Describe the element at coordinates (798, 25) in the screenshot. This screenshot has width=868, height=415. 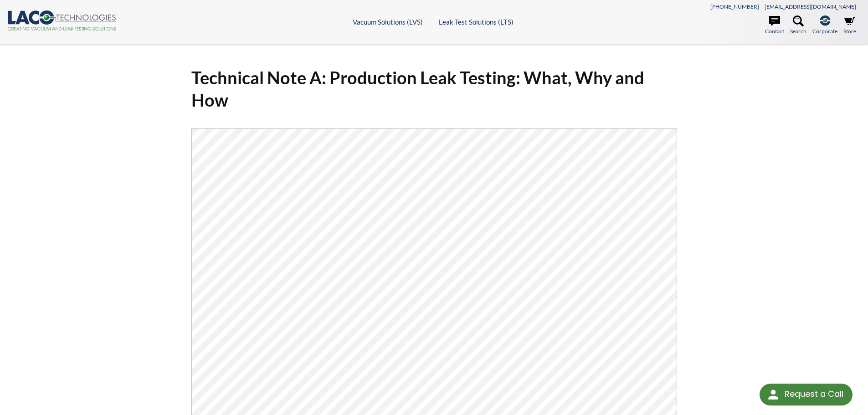
I see `a: Search` at that location.